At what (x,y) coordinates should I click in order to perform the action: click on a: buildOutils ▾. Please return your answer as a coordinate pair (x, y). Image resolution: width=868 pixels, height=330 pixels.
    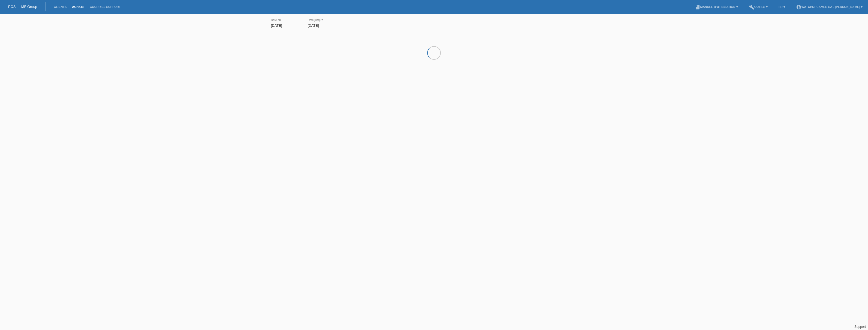
    Looking at the image, I should click on (758, 7).